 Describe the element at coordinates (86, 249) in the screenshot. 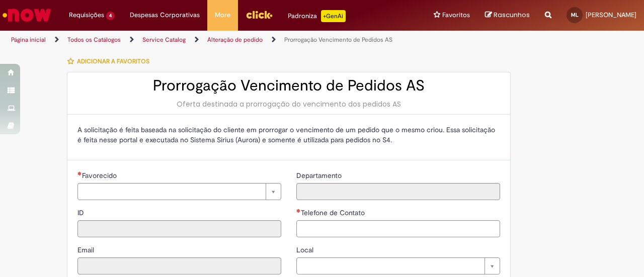

I see `span: Somente leitura - Email` at that location.